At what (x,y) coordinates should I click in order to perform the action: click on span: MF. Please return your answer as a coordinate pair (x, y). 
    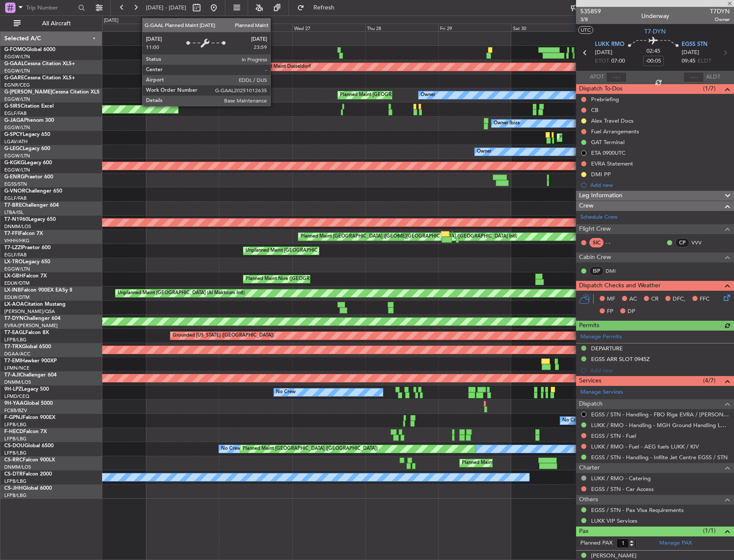
    Looking at the image, I should click on (611, 299).